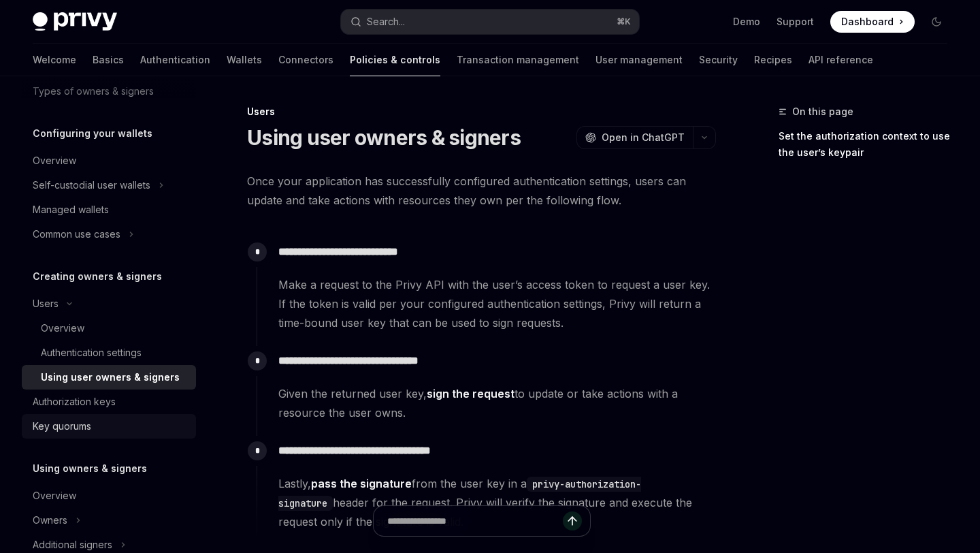  What do you see at coordinates (77, 234) in the screenshot?
I see `div: Common use cases` at bounding box center [77, 234].